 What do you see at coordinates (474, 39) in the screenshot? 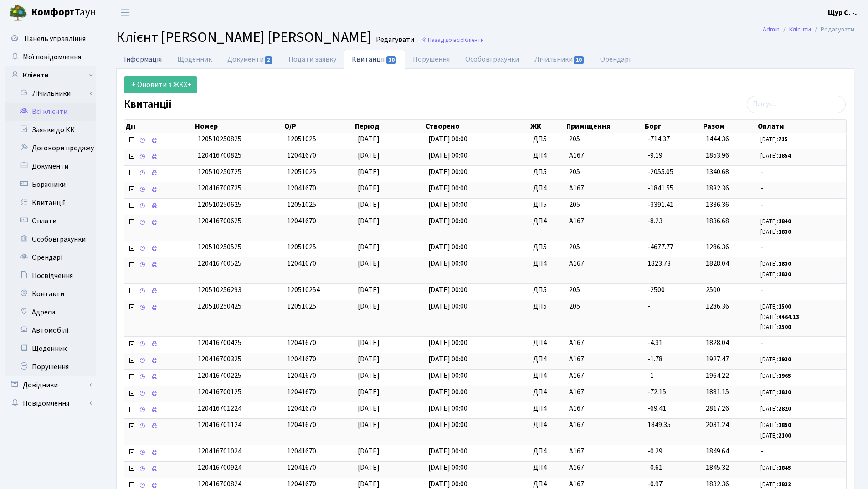
I see `span: Клієнти` at bounding box center [474, 39].